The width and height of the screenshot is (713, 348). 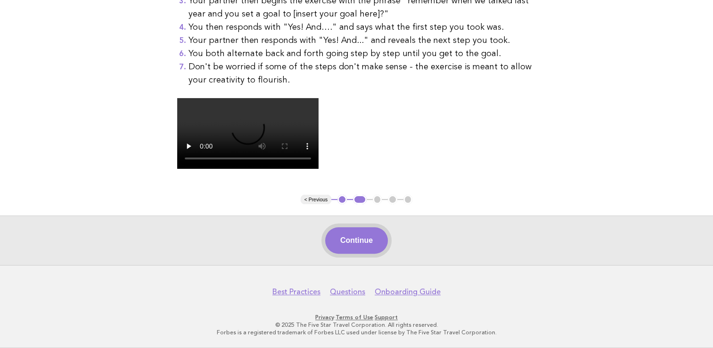 What do you see at coordinates (356, 240) in the screenshot?
I see `button: Continue` at bounding box center [356, 240].